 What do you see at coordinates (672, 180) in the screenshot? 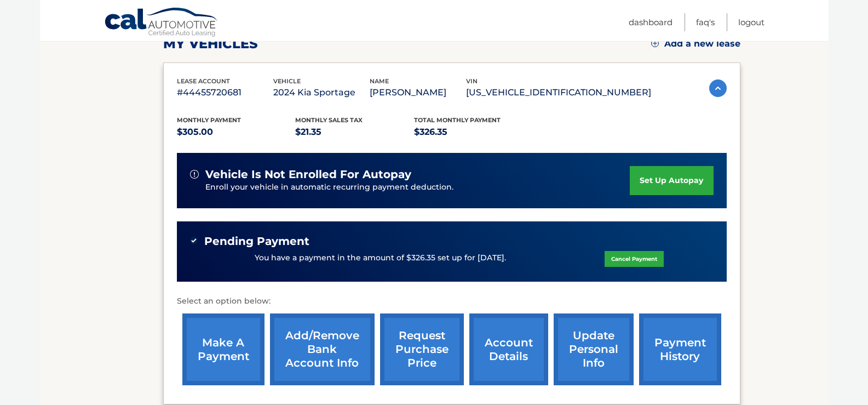
I see `a: set up autopay` at bounding box center [672, 180].